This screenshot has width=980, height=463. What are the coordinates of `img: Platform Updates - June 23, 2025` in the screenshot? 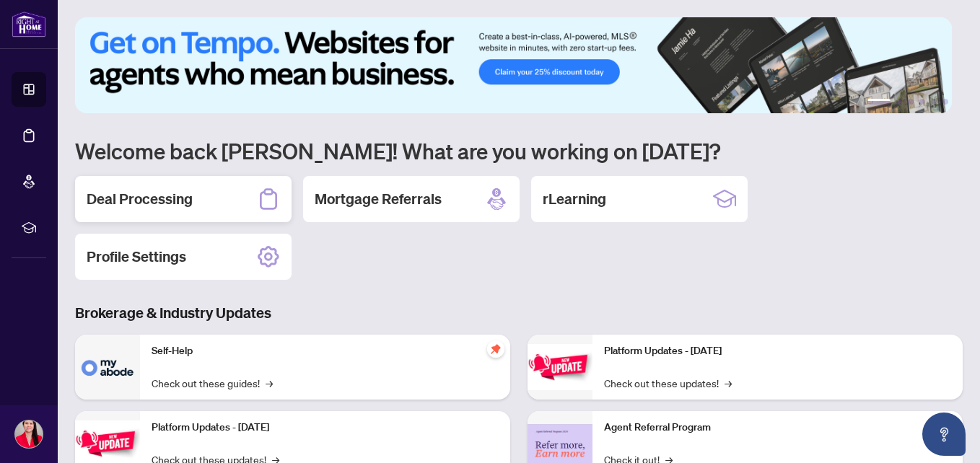 It's located at (560, 366).